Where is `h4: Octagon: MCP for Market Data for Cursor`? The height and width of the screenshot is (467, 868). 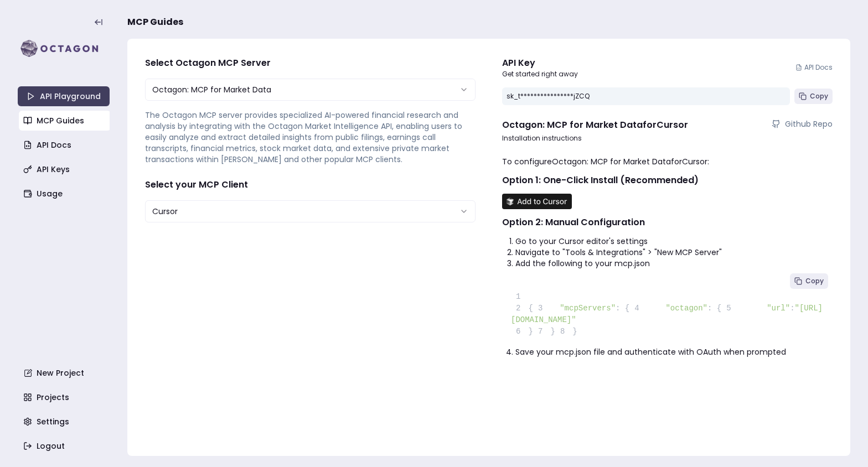 h4: Octagon: MCP for Market Data for Cursor is located at coordinates (595, 125).